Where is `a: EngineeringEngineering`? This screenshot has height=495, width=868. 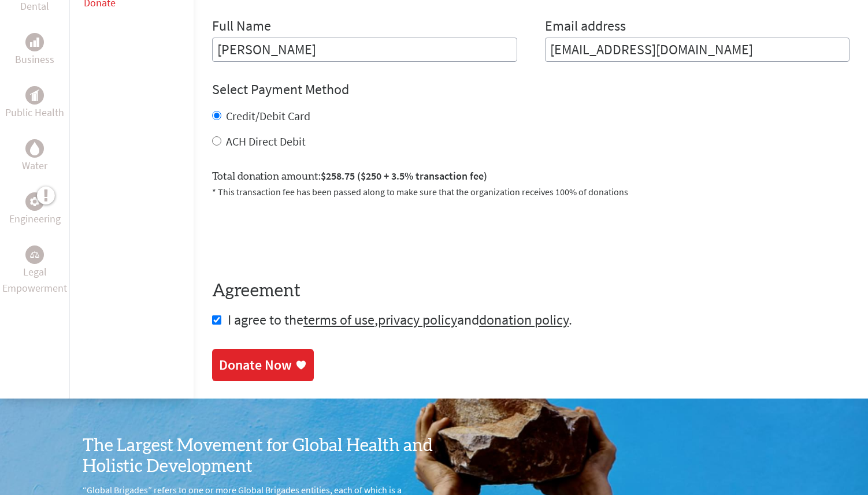 a: EngineeringEngineering is located at coordinates (35, 209).